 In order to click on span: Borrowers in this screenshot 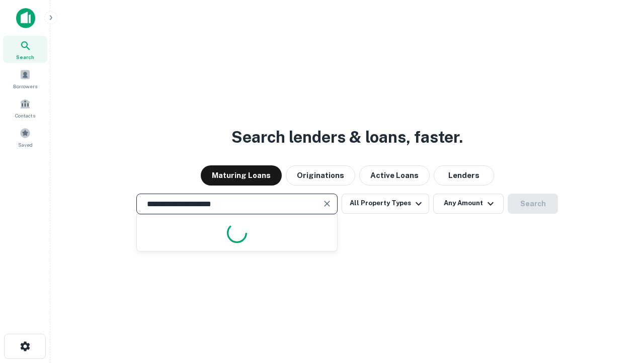, I will do `click(25, 86)`.